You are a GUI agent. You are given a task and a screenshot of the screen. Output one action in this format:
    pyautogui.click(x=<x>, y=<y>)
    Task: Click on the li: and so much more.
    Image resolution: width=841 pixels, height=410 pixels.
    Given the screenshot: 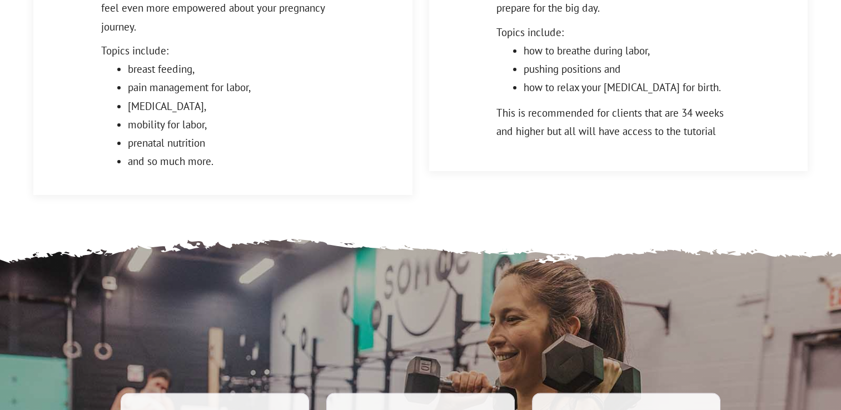 What is the action you would take?
    pyautogui.click(x=236, y=161)
    